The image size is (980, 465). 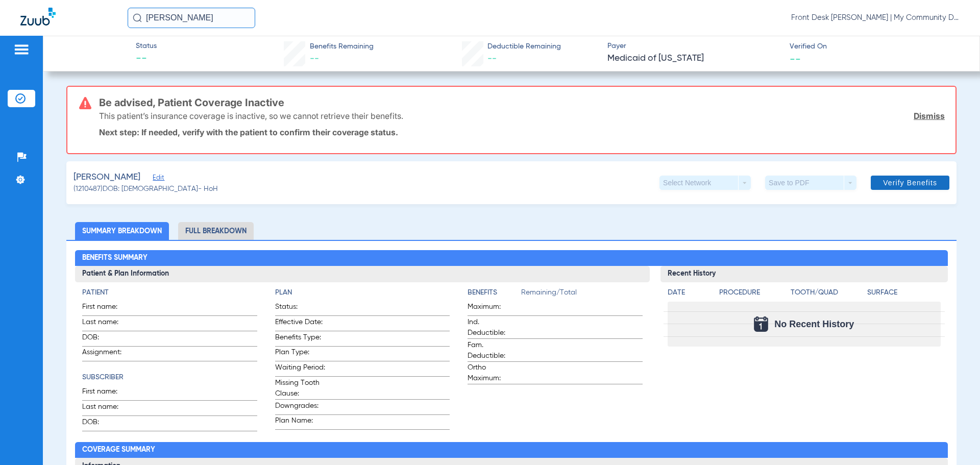 What do you see at coordinates (522, 103) in the screenshot?
I see `h3: Be advised, Patient Coverage Inactive` at bounding box center [522, 103].